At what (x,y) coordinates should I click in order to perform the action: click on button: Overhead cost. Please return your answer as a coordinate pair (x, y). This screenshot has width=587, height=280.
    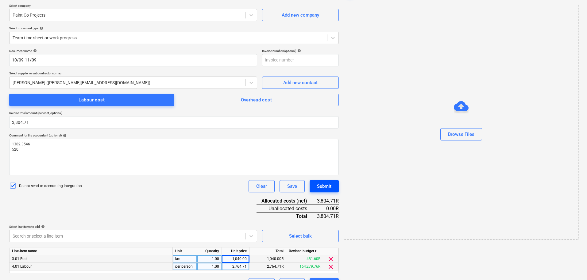
    Looking at the image, I should click on (257, 100).